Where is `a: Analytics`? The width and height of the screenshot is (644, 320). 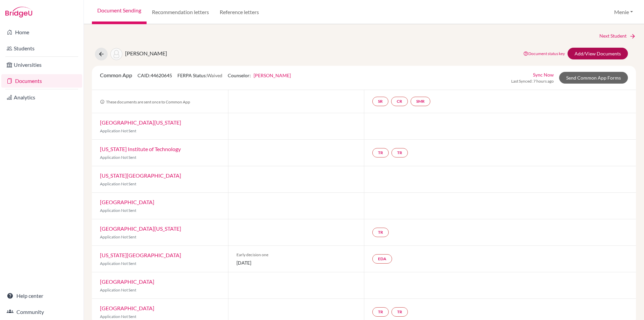 a: Analytics is located at coordinates (42, 98).